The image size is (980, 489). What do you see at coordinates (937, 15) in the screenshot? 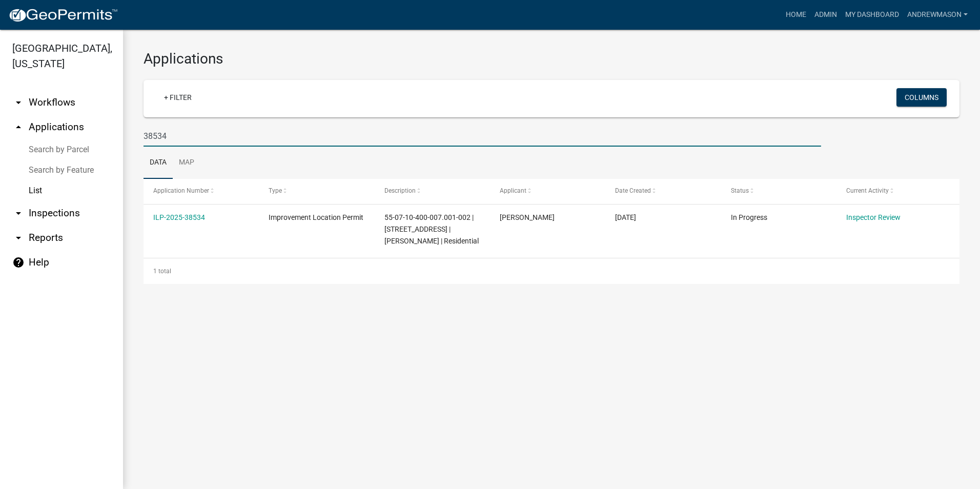
I see `a: AndrewMason` at bounding box center [937, 15].